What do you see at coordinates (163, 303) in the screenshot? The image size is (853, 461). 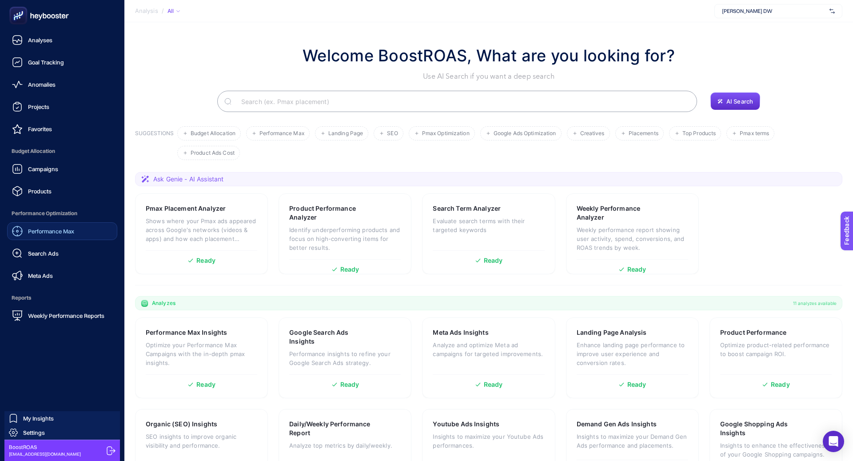 I see `span: Analyzes` at bounding box center [163, 303].